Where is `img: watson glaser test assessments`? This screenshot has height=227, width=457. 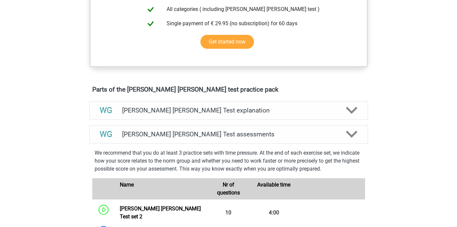 img: watson glaser test assessments is located at coordinates (106, 134).